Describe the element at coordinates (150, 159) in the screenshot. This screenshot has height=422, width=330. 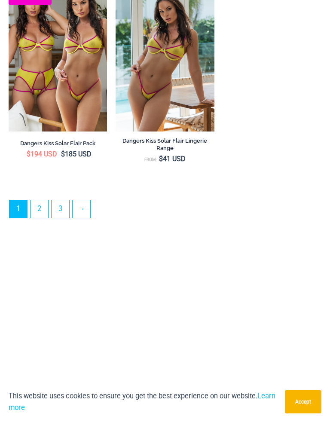
I see `span: From:` at that location.